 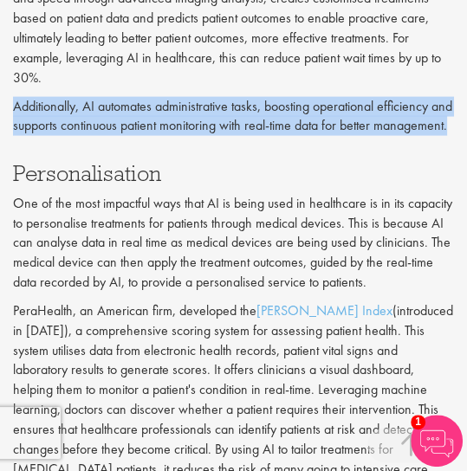 I want to click on p: Additionally, AI automates administrative tasks, boosting operational efficiency and supports con..., so click(x=233, y=117).